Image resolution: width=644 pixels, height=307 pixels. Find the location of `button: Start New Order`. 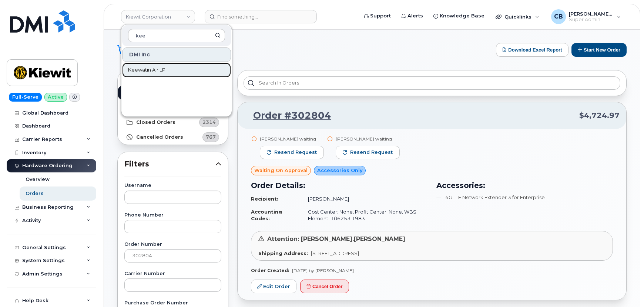

button: Start New Order is located at coordinates (599, 50).